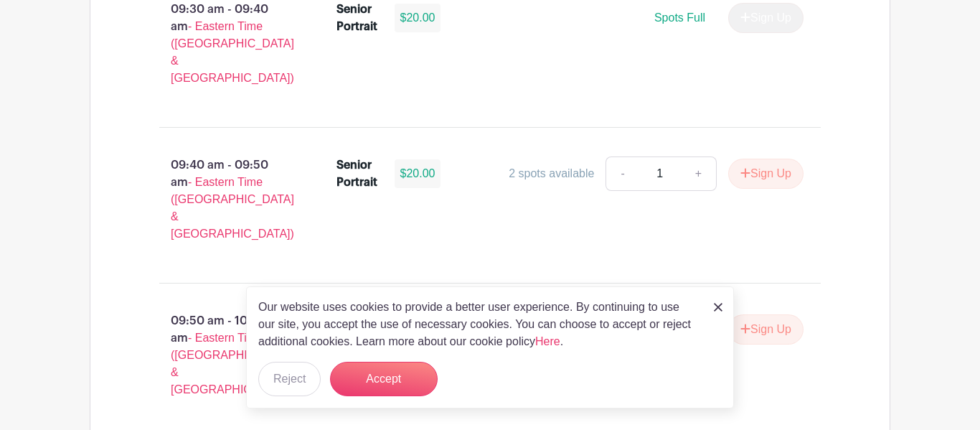 This screenshot has height=430, width=980. I want to click on p: 09:40 am - 09:50 am, so click(224, 200).